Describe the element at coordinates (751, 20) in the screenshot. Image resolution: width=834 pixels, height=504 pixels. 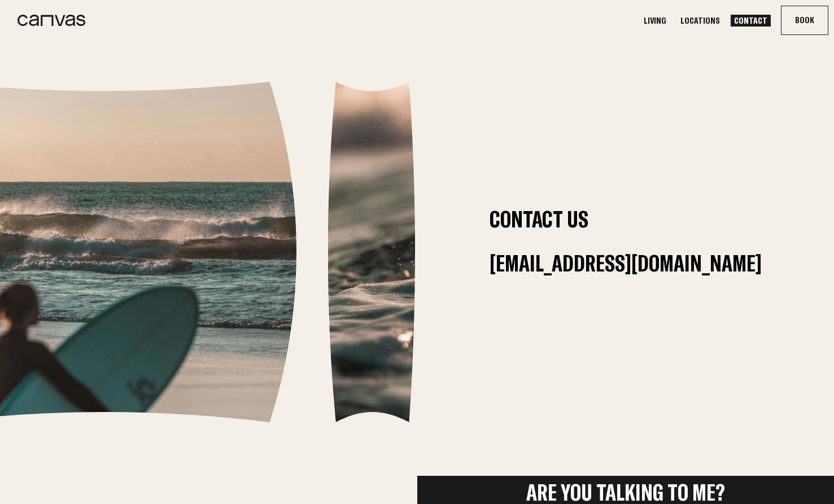
I see `a: Contact` at that location.